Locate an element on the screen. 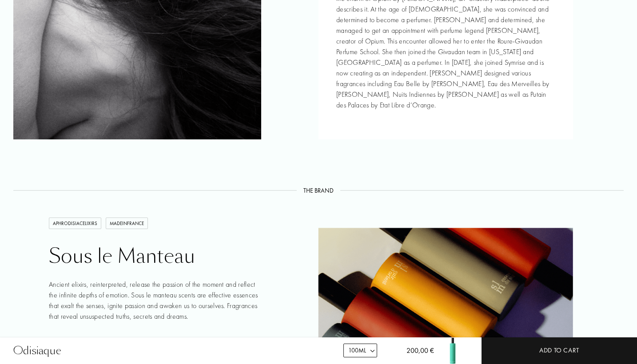  div: Add to cart is located at coordinates (559, 350).